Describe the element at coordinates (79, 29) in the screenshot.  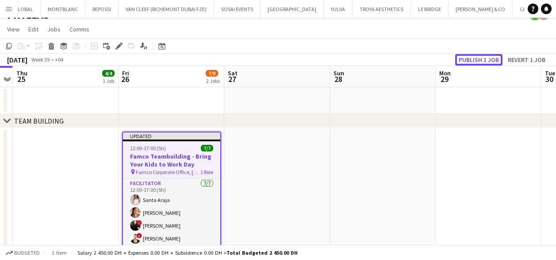
I see `span: Comms` at that location.